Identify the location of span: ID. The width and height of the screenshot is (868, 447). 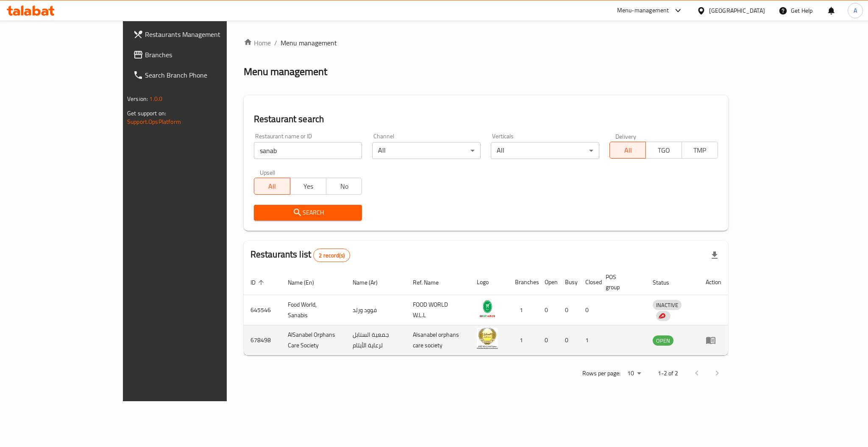
(258, 282).